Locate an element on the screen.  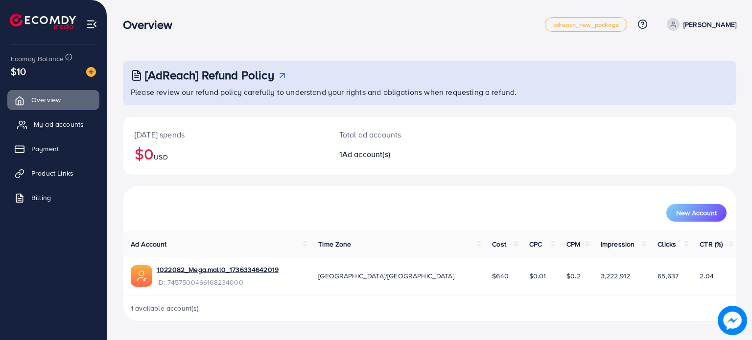
a: adreach_new_package is located at coordinates (586, 24).